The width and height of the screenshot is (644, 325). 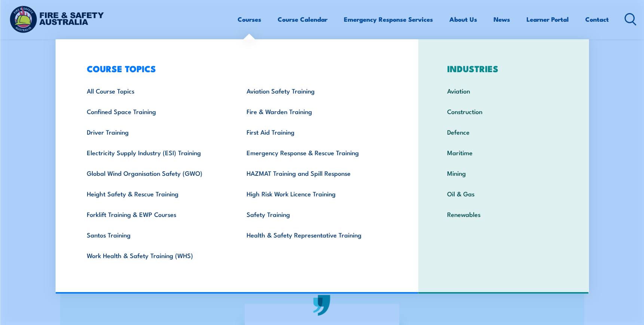 What do you see at coordinates (155, 214) in the screenshot?
I see `a: Forklift Training & EWP Courses` at bounding box center [155, 214].